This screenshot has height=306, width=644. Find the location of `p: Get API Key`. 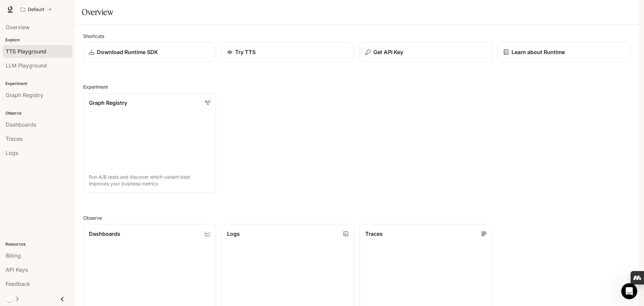

p: Get API Key is located at coordinates (388, 52).